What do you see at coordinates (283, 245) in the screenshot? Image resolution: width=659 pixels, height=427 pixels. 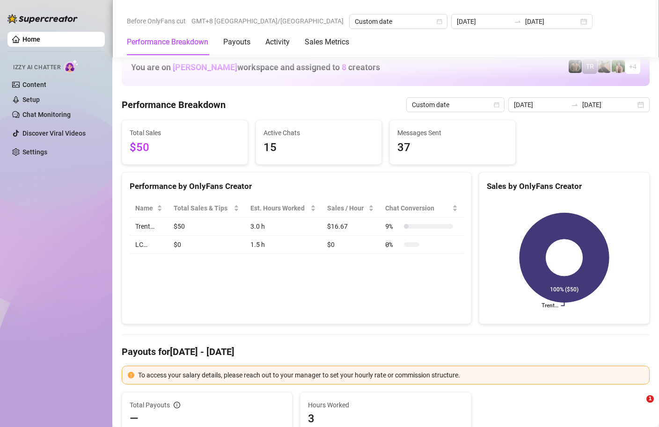 I see `td: 1.5 h` at bounding box center [283, 245].